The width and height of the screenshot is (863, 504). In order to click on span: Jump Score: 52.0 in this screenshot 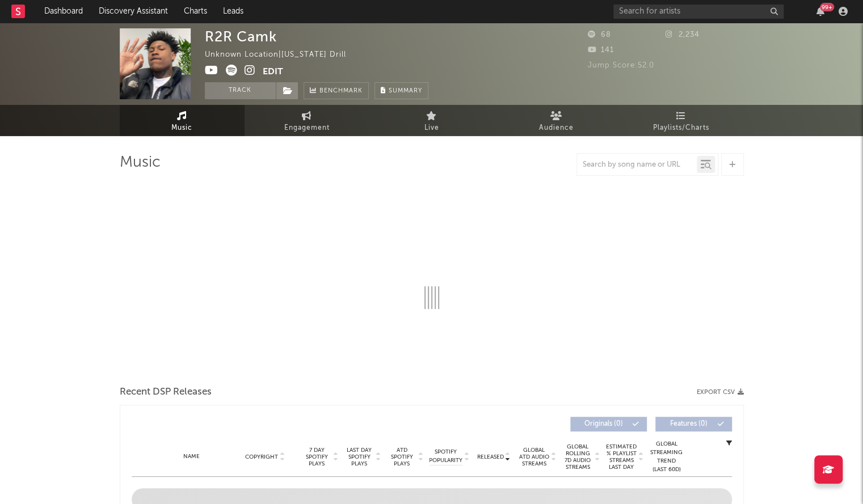, I will do `click(621, 66)`.